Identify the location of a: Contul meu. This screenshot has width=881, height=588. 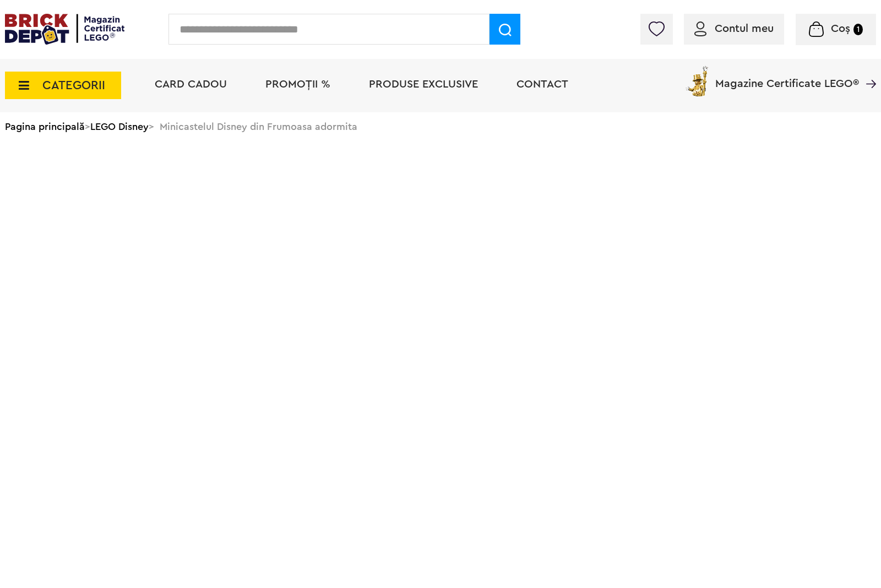
(734, 28).